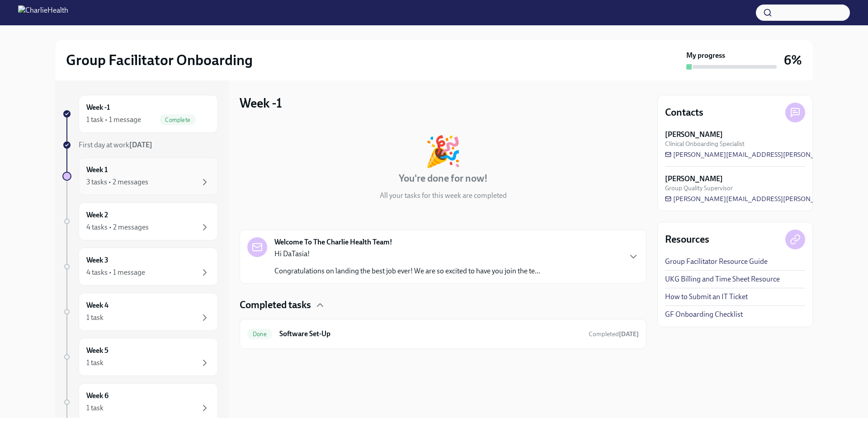 The image size is (868, 427). What do you see at coordinates (443, 178) in the screenshot?
I see `h4: You're done for now!` at bounding box center [443, 178].